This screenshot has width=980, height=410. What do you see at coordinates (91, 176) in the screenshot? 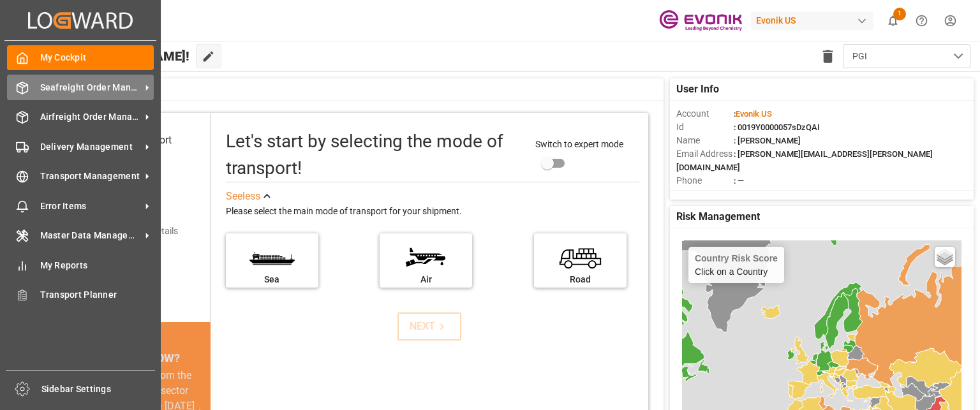
I see `span: Transport Management` at bounding box center [91, 176].